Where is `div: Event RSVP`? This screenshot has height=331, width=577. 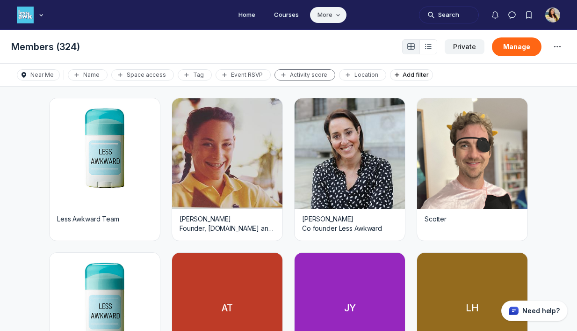 div: Event RSVP is located at coordinates (243, 75).